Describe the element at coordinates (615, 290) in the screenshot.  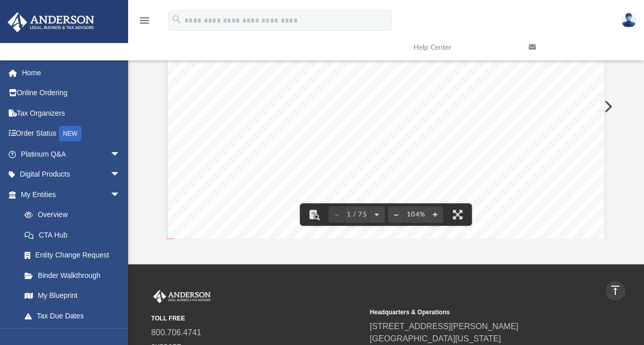
I see `i: vertical_align_top` at that location.